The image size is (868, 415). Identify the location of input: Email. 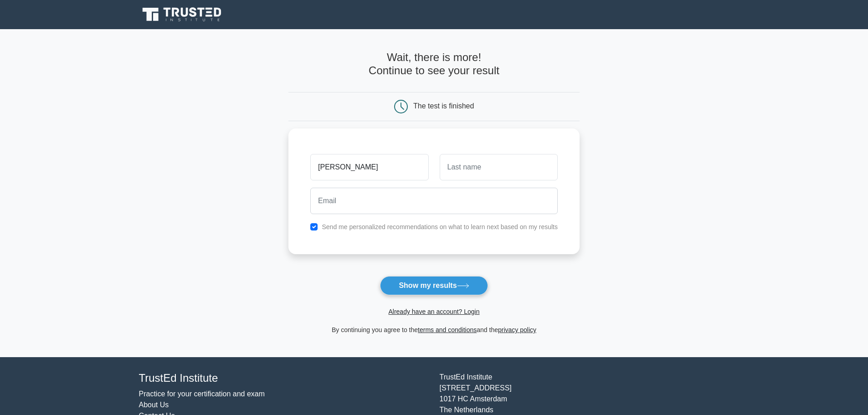
(434, 201).